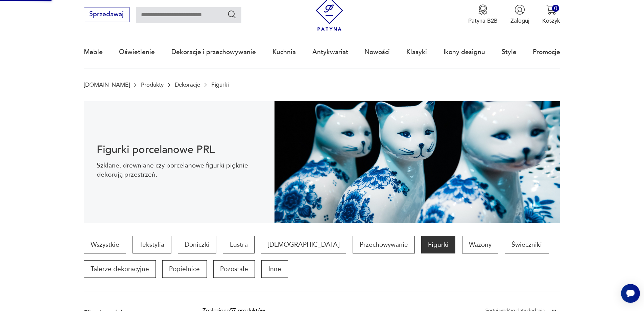 The image size is (644, 311). Describe the element at coordinates (483, 14) in the screenshot. I see `button: Patyna B2B` at that location.